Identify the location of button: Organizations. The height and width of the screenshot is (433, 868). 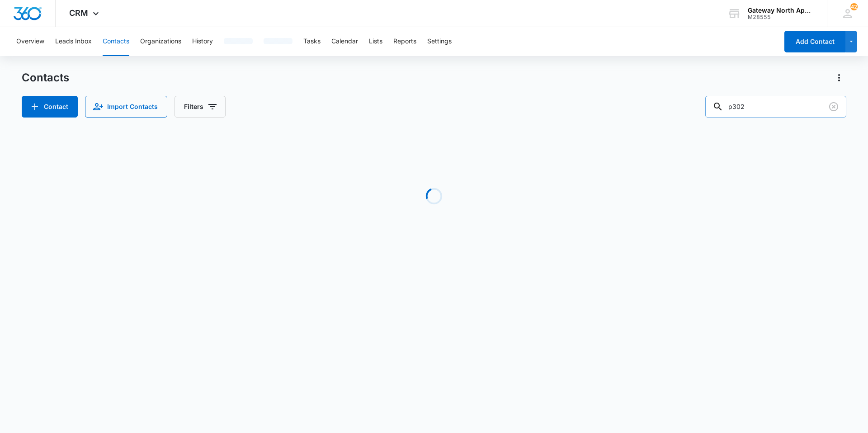
(160, 41).